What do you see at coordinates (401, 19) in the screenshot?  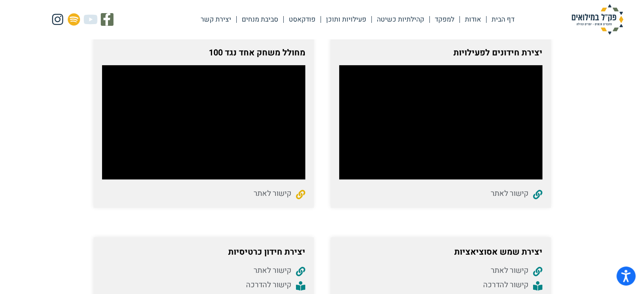 I see `a: קהילתיות כשיטה` at bounding box center [401, 19].